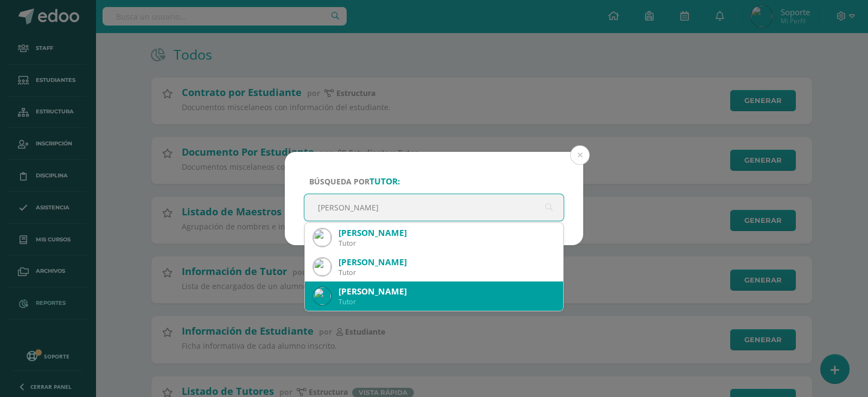 The width and height of the screenshot is (868, 397). Describe the element at coordinates (385, 181) in the screenshot. I see `strong: tutor:` at that location.